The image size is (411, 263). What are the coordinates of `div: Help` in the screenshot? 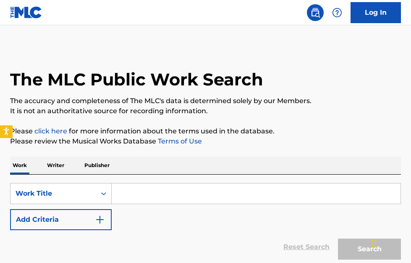 It's located at (337, 13).